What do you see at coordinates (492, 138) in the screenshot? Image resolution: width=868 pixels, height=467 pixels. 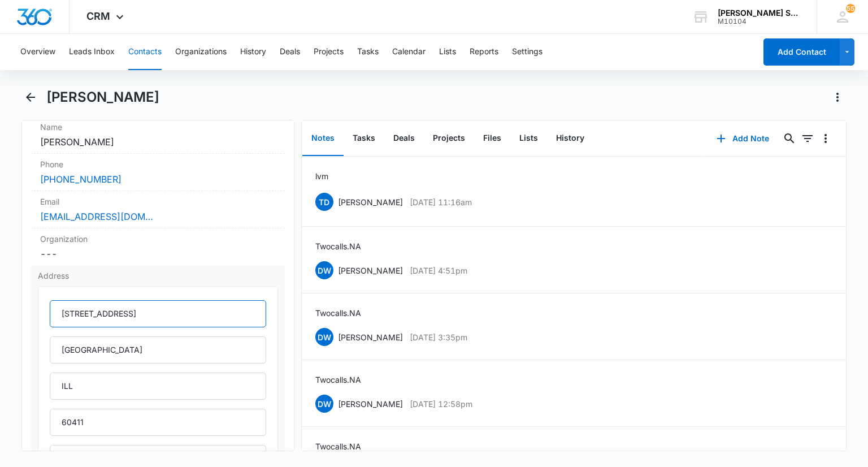 I see `button: Files` at bounding box center [492, 138].